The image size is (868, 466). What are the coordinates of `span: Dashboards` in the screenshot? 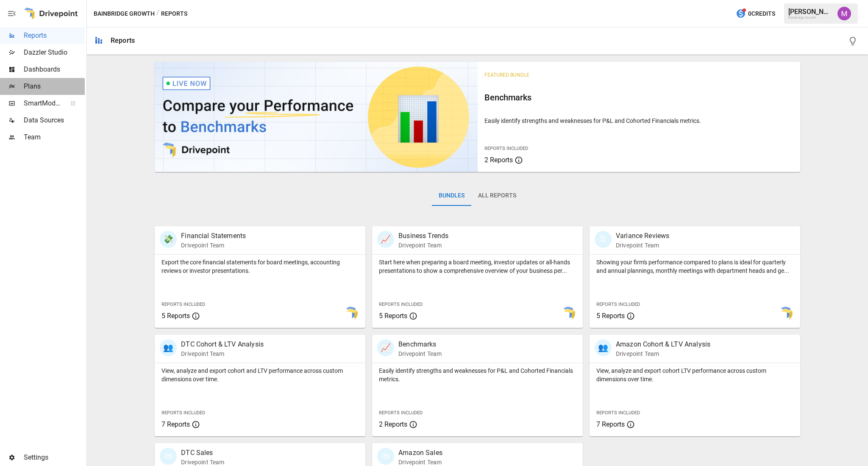 It's located at (54, 70).